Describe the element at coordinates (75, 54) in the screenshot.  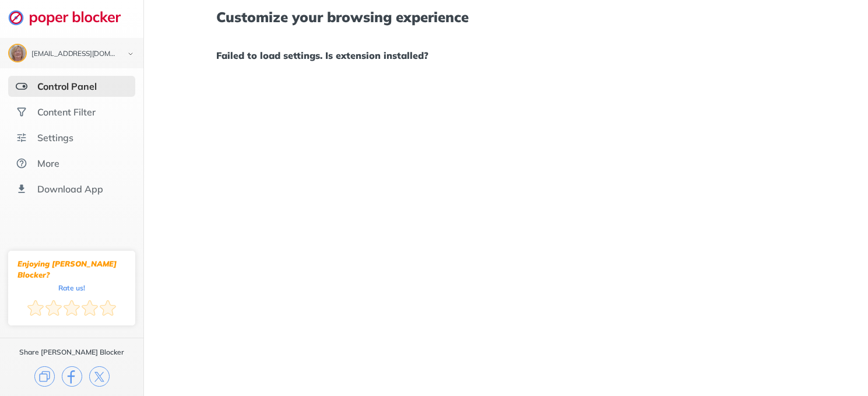
I see `div: wmhartwig@gmail.com` at that location.